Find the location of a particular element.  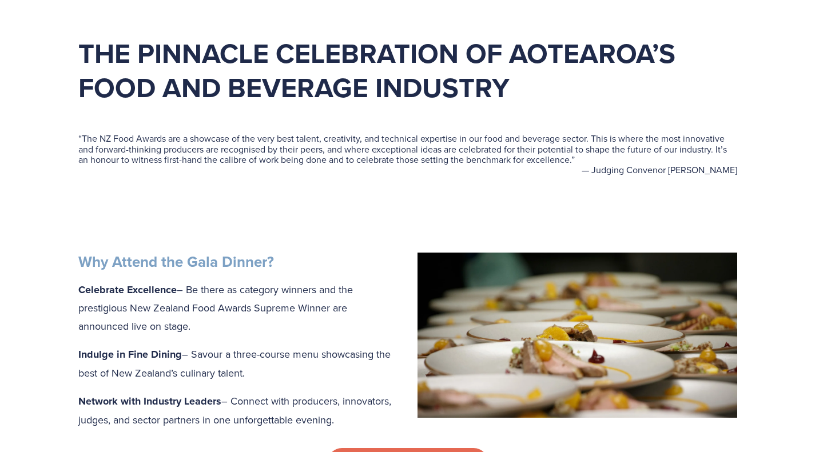

p: – Be there as category winners and the prestigious New Zealand Food Awards Supreme Winner are ann... is located at coordinates (408, 308).